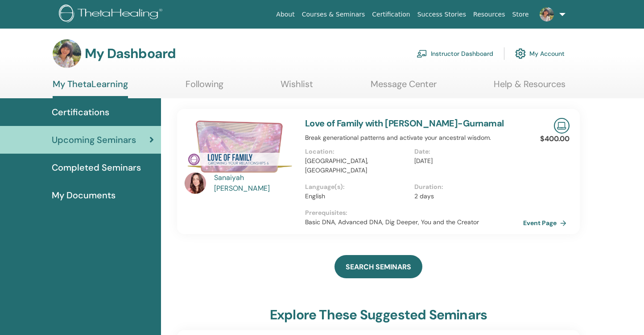  Describe the element at coordinates (204, 87) in the screenshot. I see `a: Following` at that location.